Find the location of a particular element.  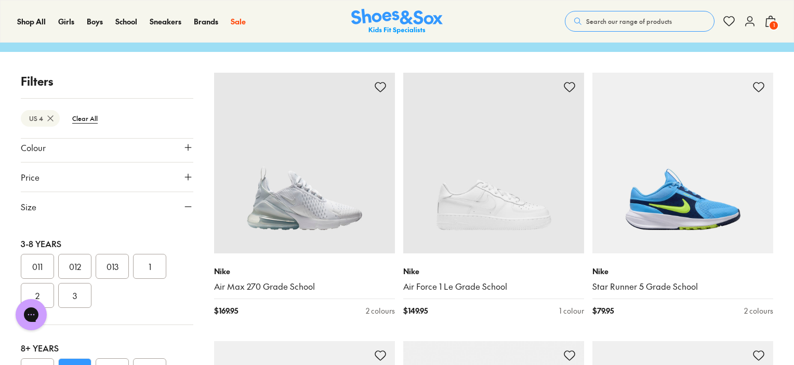

span: $ 169.95 is located at coordinates (226, 311).